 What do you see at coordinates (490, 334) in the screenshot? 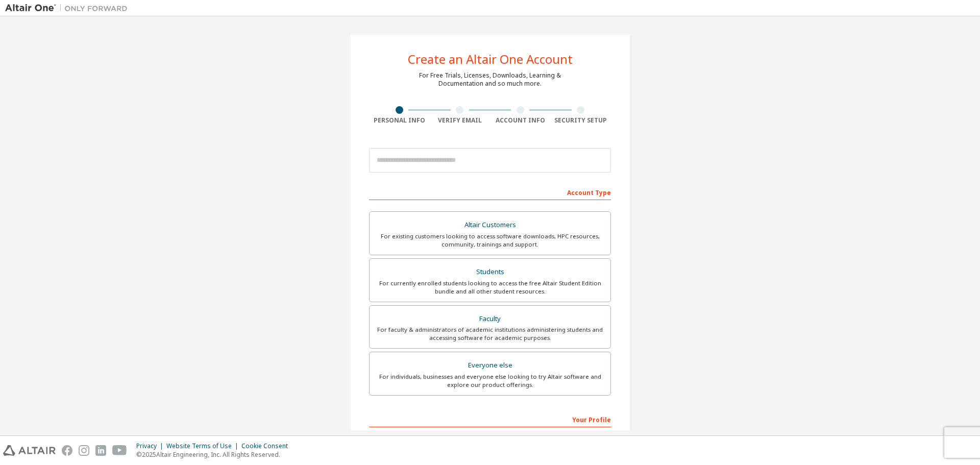
I see `div: For faculty & administrators of academic institutions administering students and accessing softwa...` at bounding box center [490, 334].